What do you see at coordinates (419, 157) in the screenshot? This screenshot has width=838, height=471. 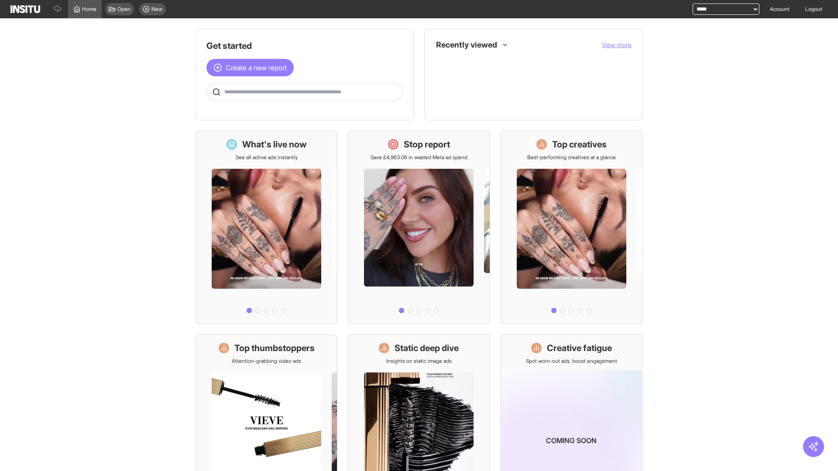 I see `p: Save £4,963.06 in wasted Meta ad spend` at bounding box center [419, 157].